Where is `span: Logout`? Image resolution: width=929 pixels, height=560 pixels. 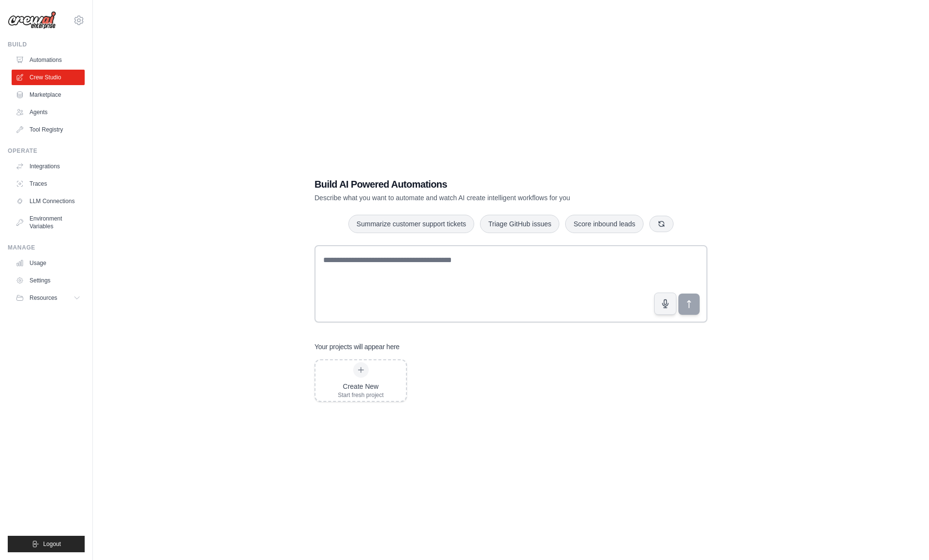 span: Logout is located at coordinates (52, 544).